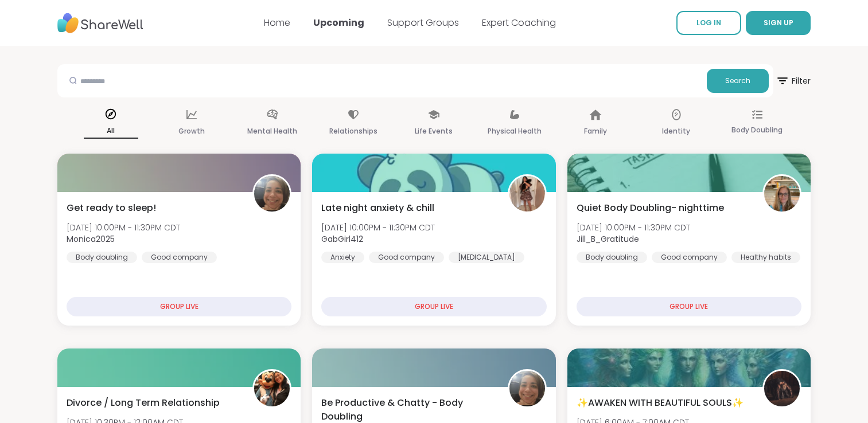  What do you see at coordinates (738, 81) in the screenshot?
I see `button: Search` at bounding box center [738, 81].